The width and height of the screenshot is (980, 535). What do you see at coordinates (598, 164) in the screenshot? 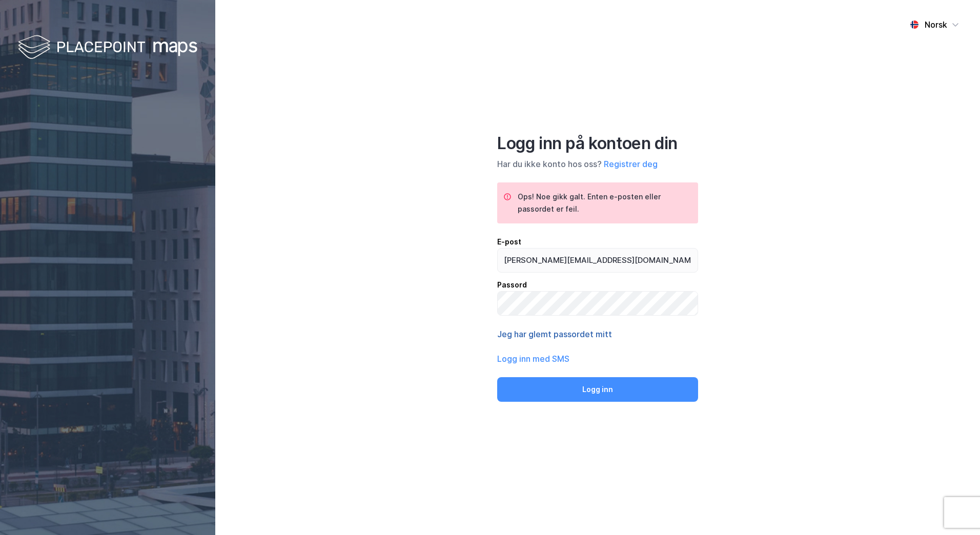
I see `div: Har du ikke konto hos oss?` at bounding box center [598, 164].